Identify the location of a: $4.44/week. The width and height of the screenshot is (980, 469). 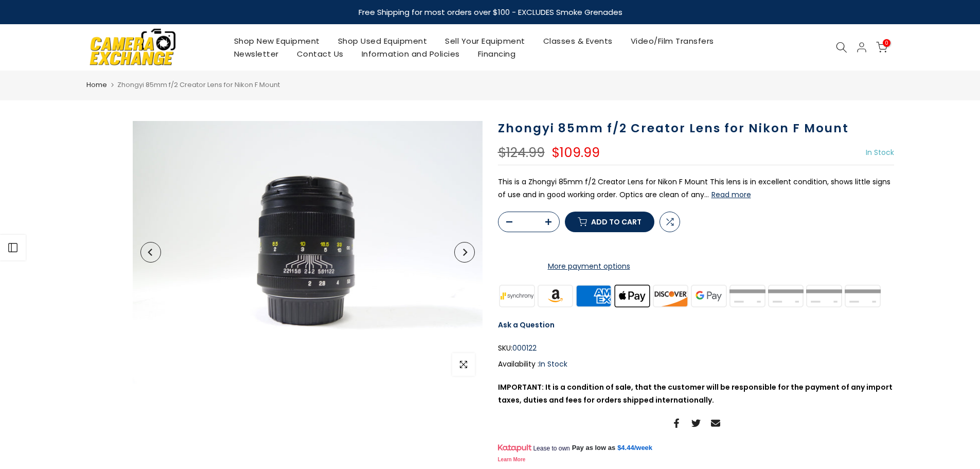
(634, 448).